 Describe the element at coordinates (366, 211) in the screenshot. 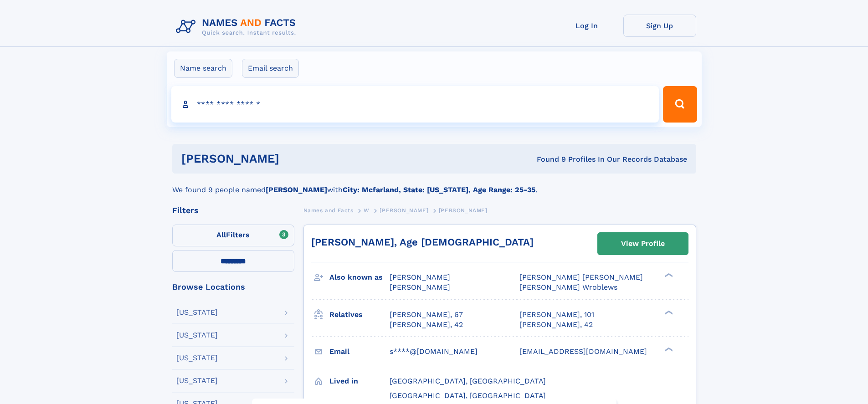

I see `span: W` at that location.